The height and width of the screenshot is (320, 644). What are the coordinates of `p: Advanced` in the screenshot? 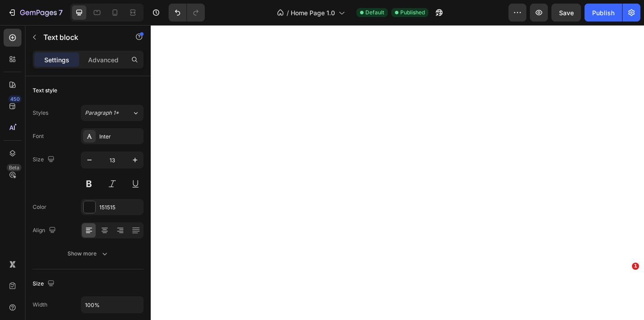 It's located at (103, 59).